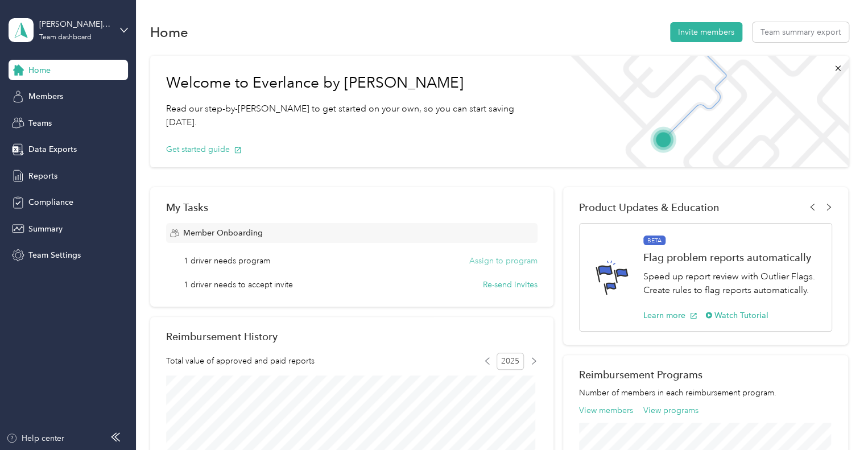 The width and height of the screenshot is (868, 450). Describe the element at coordinates (54, 255) in the screenshot. I see `span: Team Settings` at that location.